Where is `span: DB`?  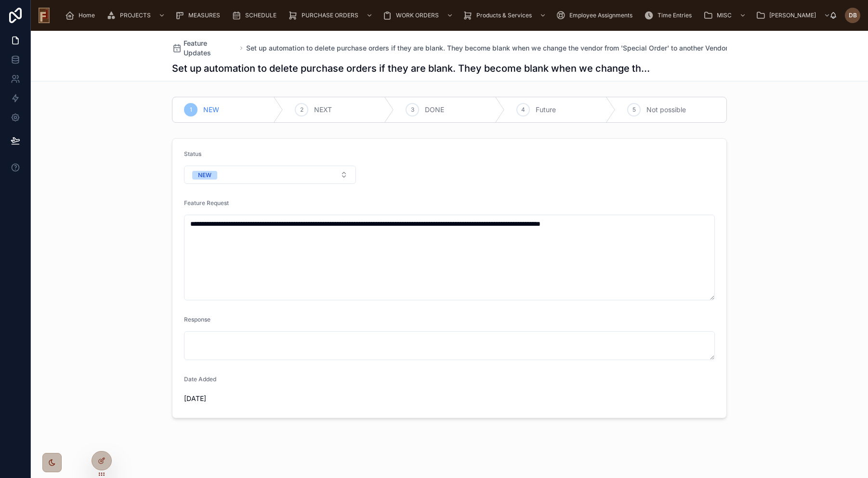
span: DB is located at coordinates (852, 15).